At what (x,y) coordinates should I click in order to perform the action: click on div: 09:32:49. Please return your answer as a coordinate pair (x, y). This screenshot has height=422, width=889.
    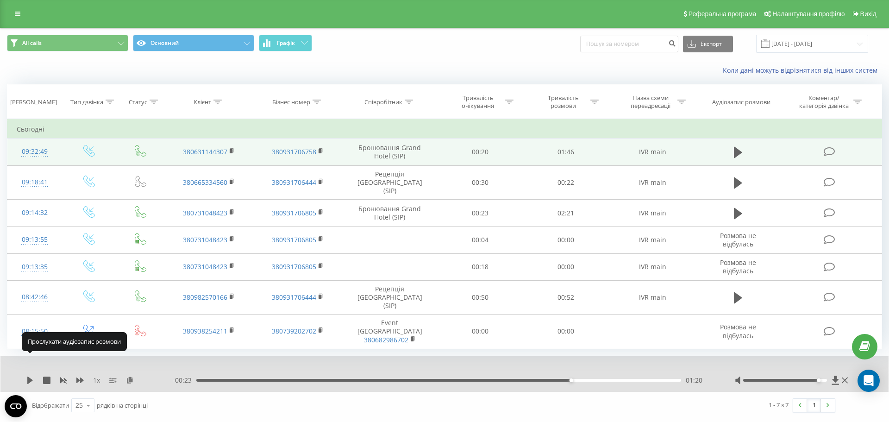
    Looking at the image, I should click on (35, 151).